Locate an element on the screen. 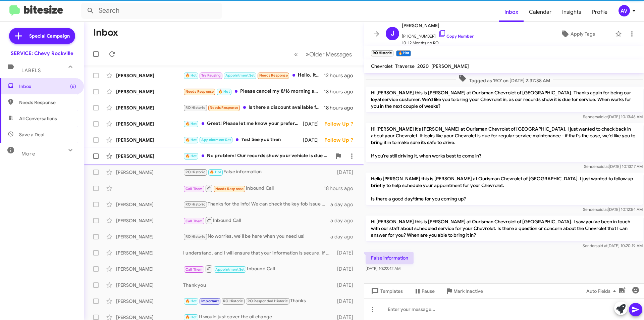 Image resolution: width=644 pixels, height=320 pixels. button: Pause is located at coordinates (424, 292).